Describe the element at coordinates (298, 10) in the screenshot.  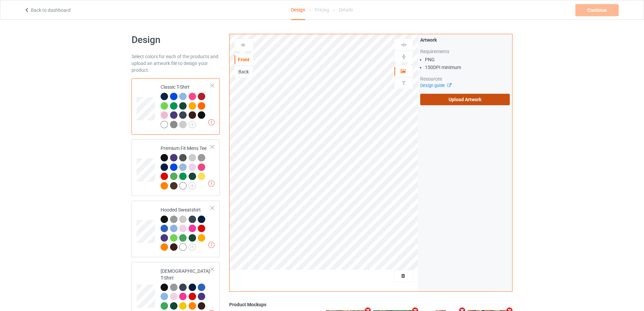
I see `div: Design` at that location.